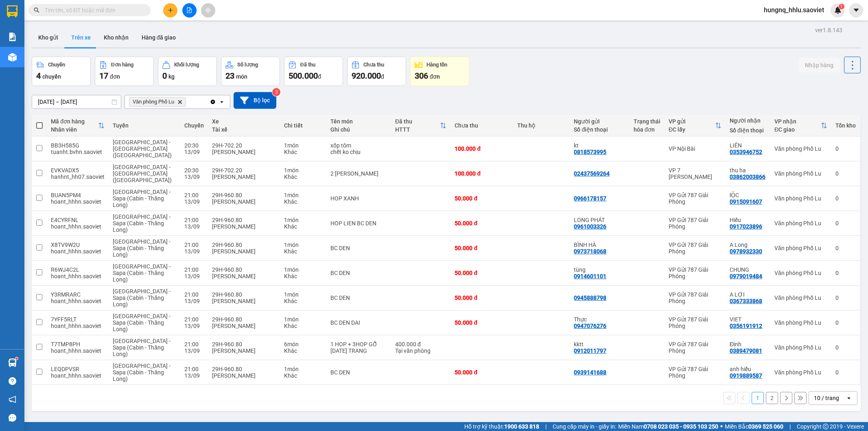  I want to click on div: Tại văn phòng, so click(420, 350).